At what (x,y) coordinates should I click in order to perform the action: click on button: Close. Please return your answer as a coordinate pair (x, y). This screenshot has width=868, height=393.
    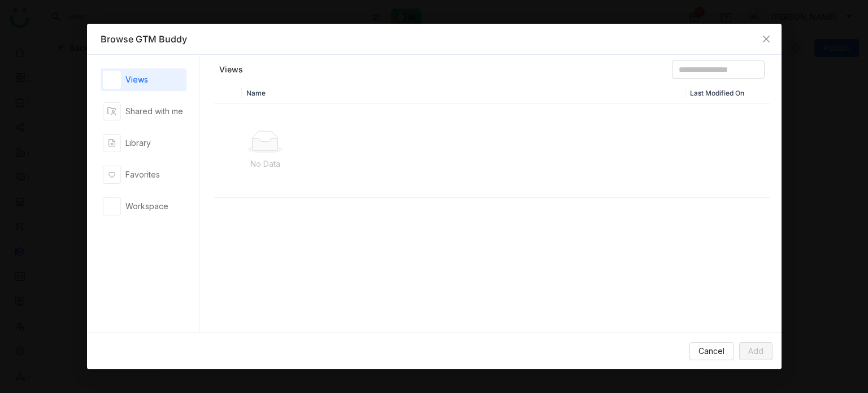
    Looking at the image, I should click on (766, 39).